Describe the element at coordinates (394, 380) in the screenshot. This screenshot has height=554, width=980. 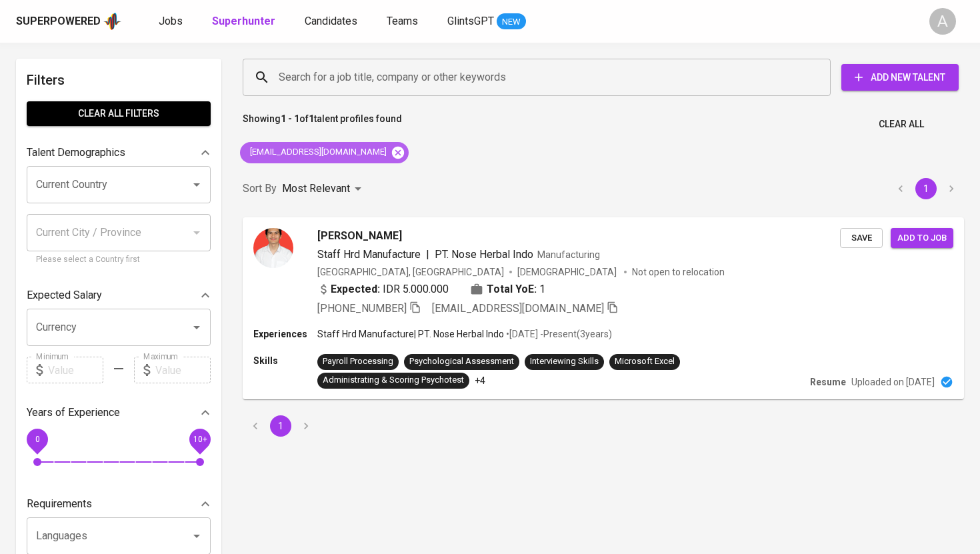
I see `div: Administrating & Scoring Psychotest` at that location.